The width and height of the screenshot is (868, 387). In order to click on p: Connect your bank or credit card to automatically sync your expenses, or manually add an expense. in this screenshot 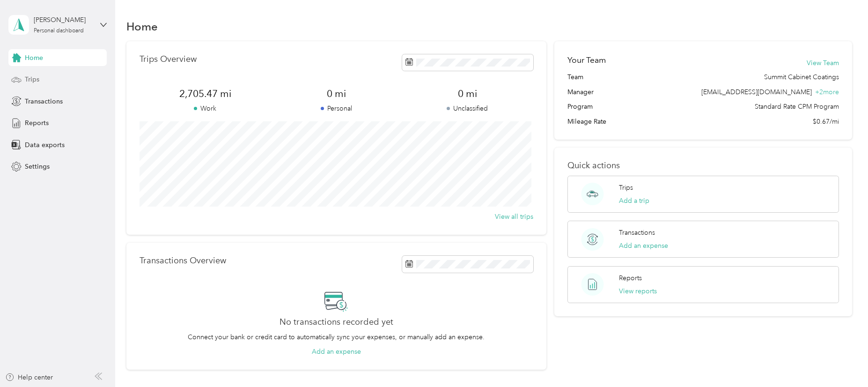, I will do `click(336, 337)`.